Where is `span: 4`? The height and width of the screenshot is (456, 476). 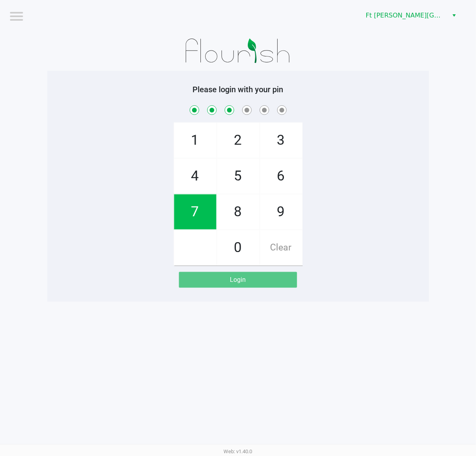
span: 4 is located at coordinates (195, 176).